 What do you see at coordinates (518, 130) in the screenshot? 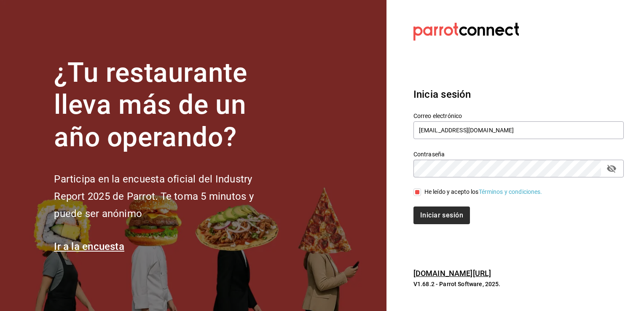
I see `input: Ingresa tu correo electrónico` at bounding box center [518, 130].